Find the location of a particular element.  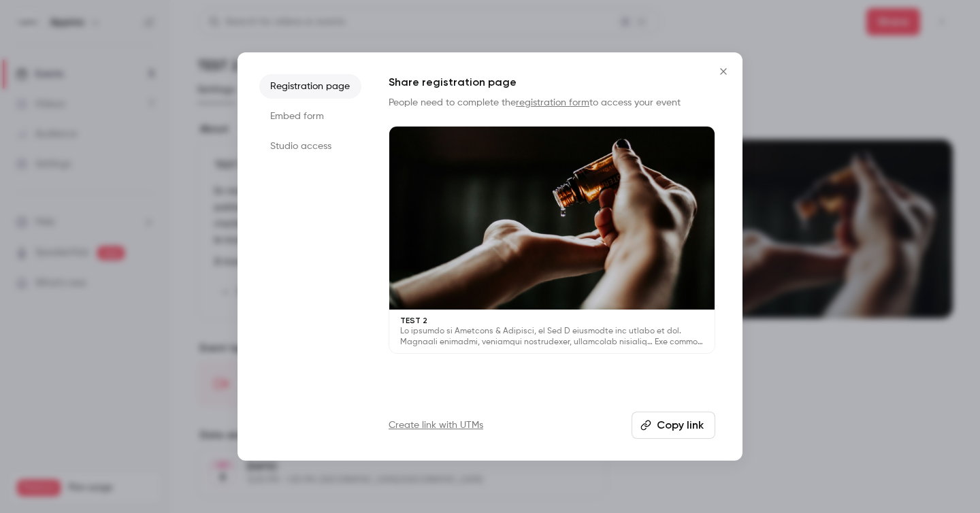

a: registration form is located at coordinates (553, 103).